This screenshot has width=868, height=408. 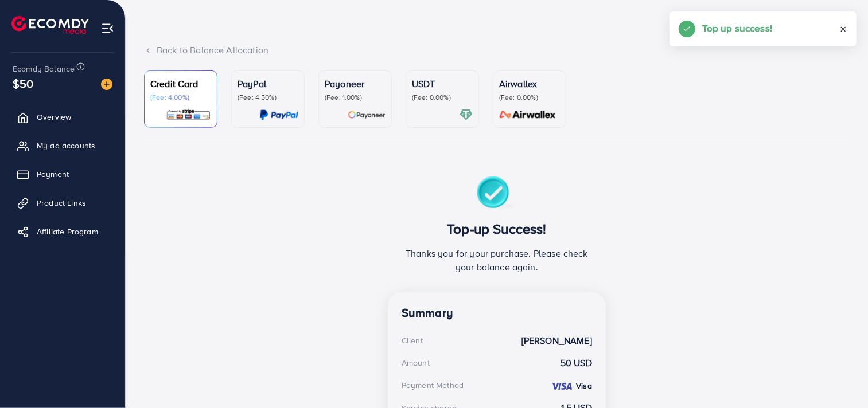 What do you see at coordinates (50, 24) in the screenshot?
I see `img: logo` at bounding box center [50, 24].